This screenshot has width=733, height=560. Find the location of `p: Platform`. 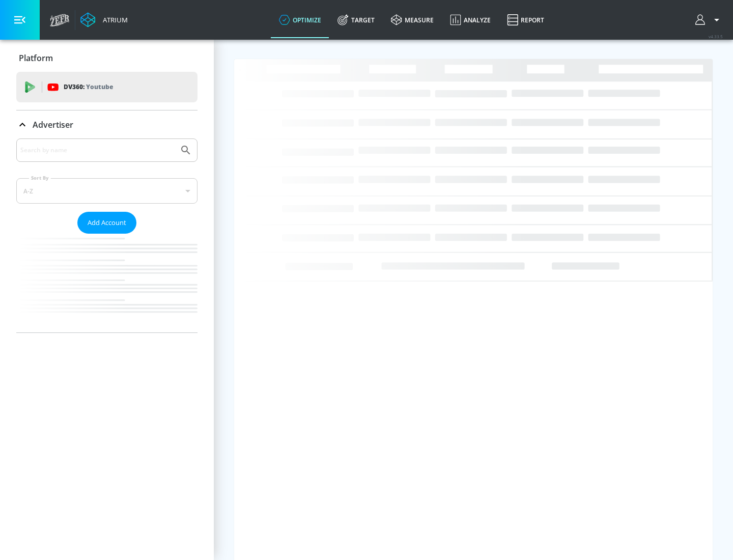

p: Platform is located at coordinates (36, 58).